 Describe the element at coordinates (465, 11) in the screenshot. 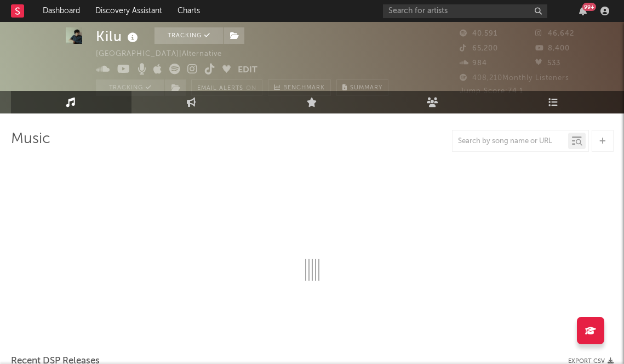

I see `input: Search for artists` at that location.